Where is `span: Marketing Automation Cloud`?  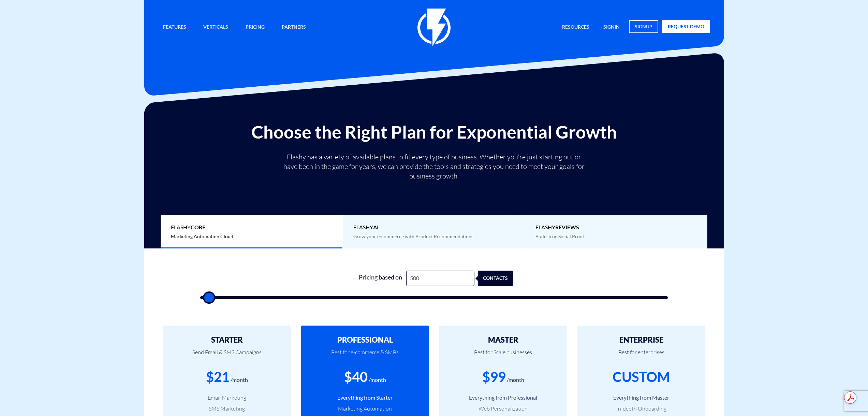 span: Marketing Automation Cloud is located at coordinates (202, 236).